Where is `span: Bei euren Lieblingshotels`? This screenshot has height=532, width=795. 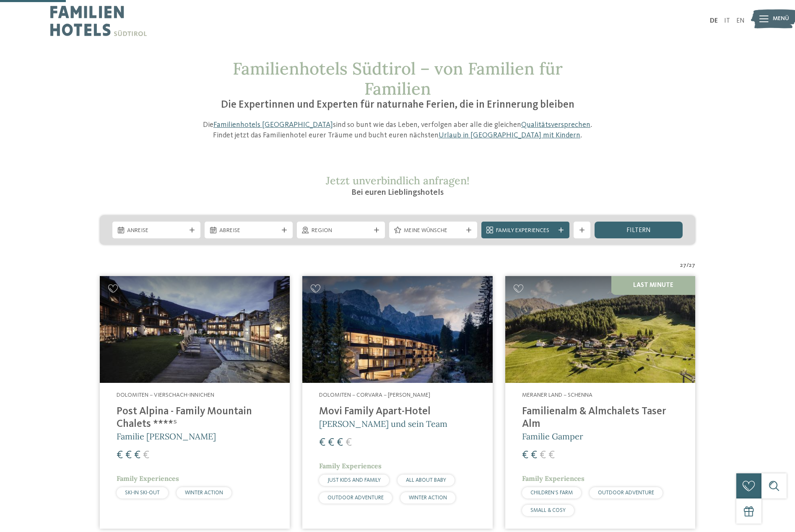 span: Bei euren Lieblingshotels is located at coordinates (398, 193).